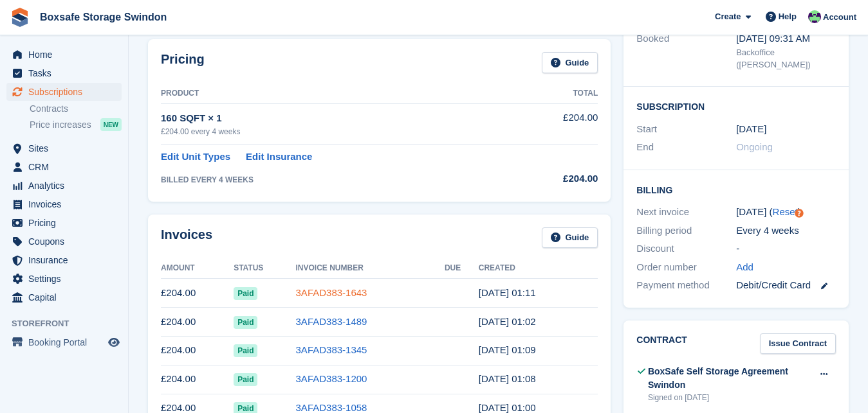  I want to click on span: Booking Portal, so click(67, 343).